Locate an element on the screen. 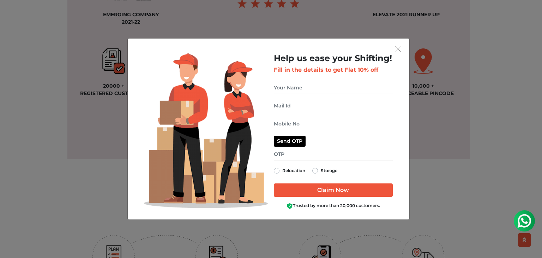 The height and width of the screenshot is (258, 542). h3: Fill in the details to get Flat 10% off is located at coordinates (333, 70).